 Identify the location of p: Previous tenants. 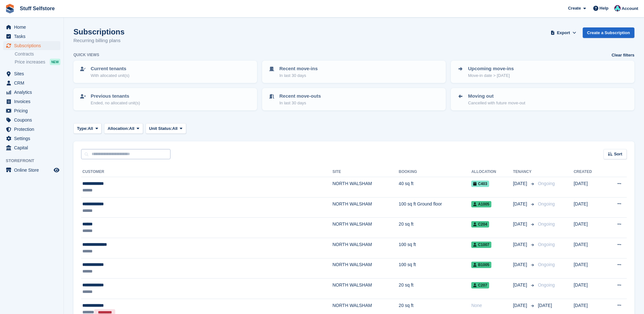
(115, 96).